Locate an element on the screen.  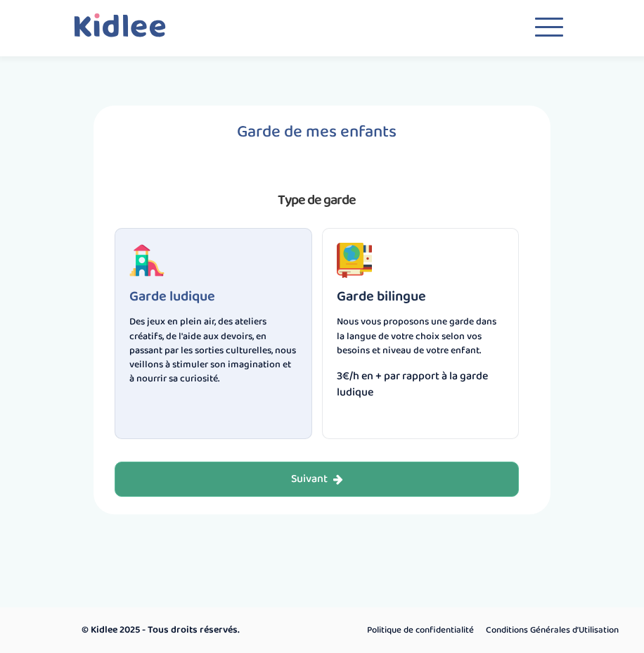
p: Type de garde is located at coordinates (317, 200).